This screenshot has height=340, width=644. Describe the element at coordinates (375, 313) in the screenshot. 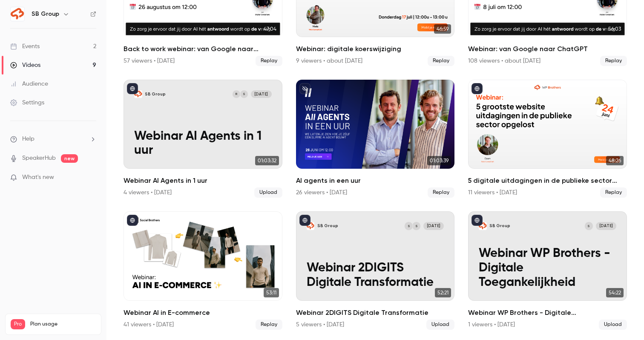

I see `h2: Webinar 2DIGITS Digitale Transformatie` at that location.